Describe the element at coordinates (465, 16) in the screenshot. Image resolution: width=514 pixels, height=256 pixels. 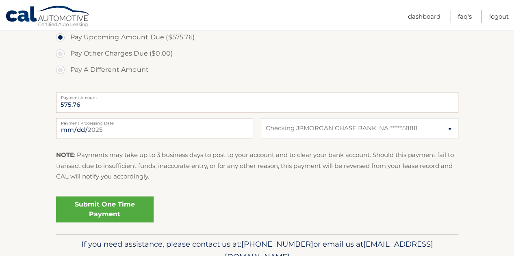
I see `a: FAQ's` at that location.